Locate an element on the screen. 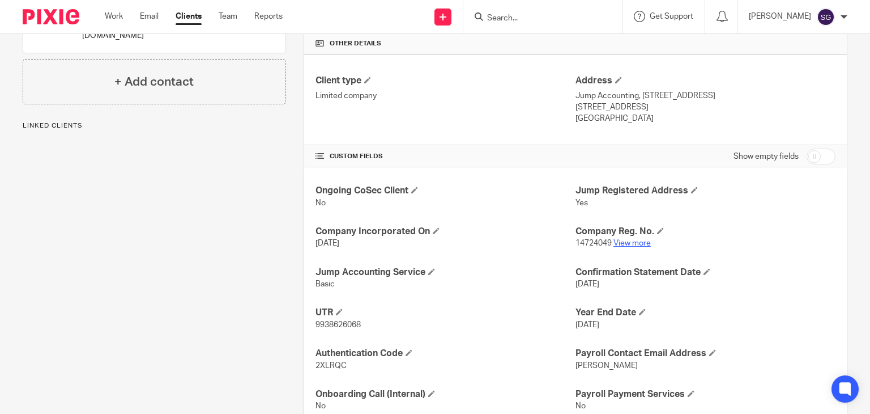 The width and height of the screenshot is (870, 414). h4: Year End Date is located at coordinates (706, 312).